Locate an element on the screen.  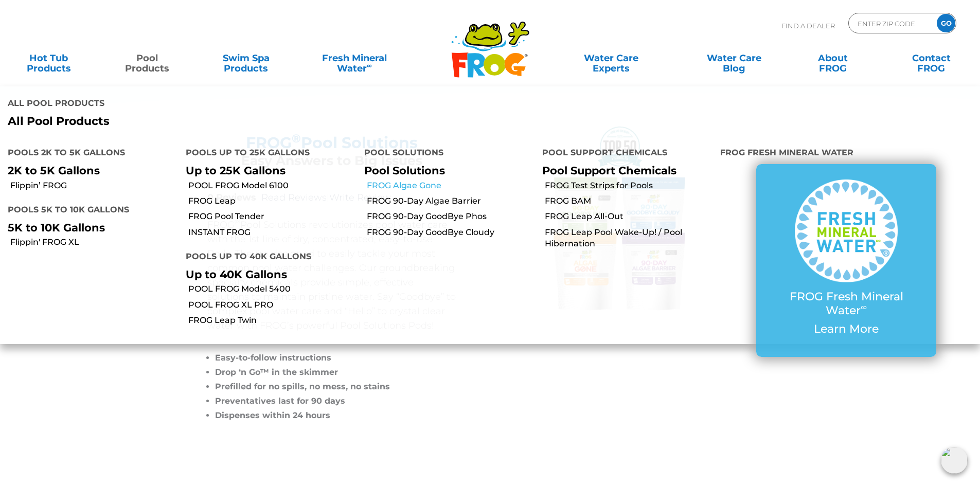
li: Preventatives last for 90 days is located at coordinates (336, 401).